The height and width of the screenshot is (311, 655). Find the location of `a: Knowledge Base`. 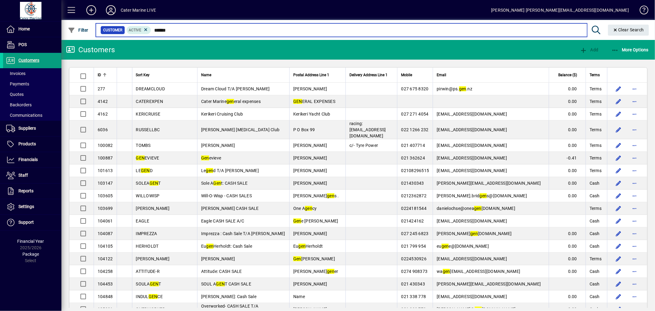

a: Knowledge Base is located at coordinates (641, 11).